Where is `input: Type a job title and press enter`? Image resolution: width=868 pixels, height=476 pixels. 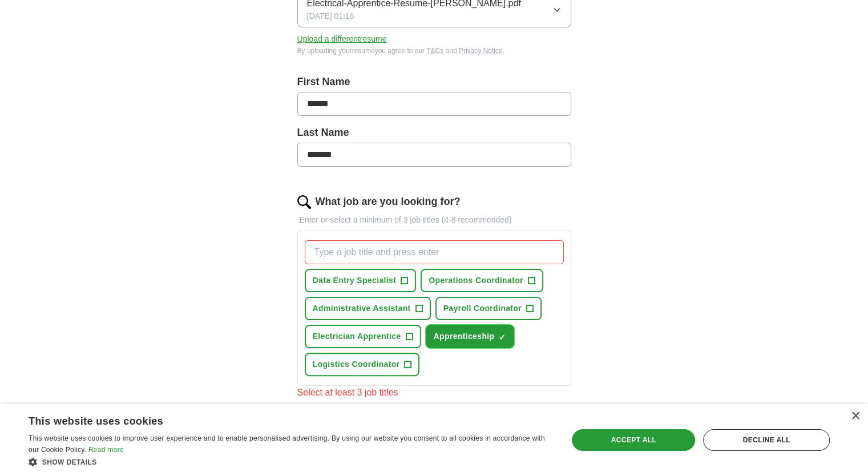
input: Type a job title and press enter is located at coordinates (434, 252).